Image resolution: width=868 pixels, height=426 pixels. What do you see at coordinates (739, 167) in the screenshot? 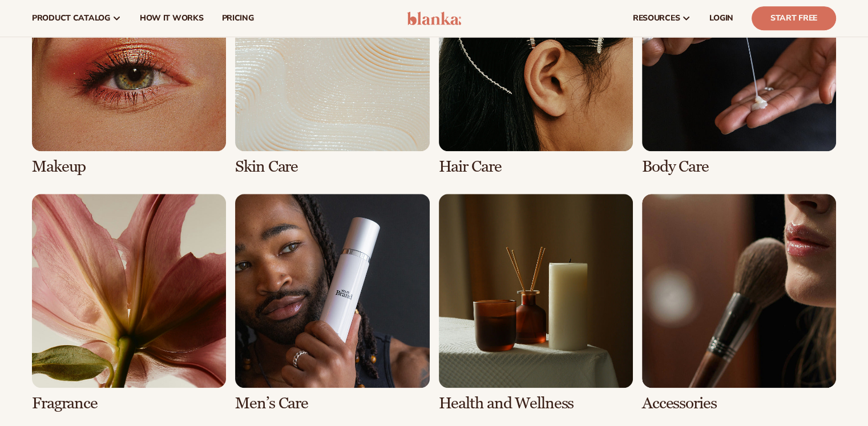
I see `h3: Body Care` at bounding box center [739, 167].